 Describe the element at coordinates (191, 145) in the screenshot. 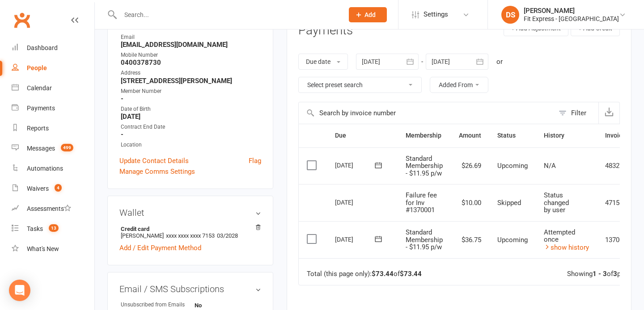

I see `div: Location` at that location.